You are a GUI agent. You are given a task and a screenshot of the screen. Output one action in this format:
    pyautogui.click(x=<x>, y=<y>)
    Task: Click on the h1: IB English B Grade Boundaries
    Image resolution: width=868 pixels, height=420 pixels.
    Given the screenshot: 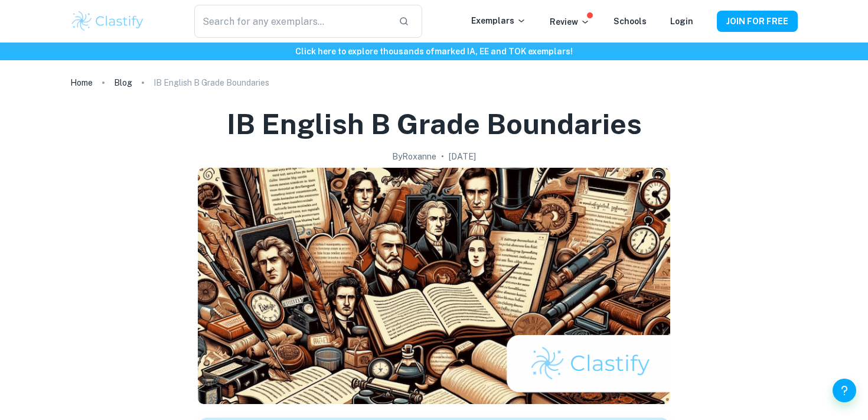 What is the action you would take?
    pyautogui.click(x=434, y=124)
    